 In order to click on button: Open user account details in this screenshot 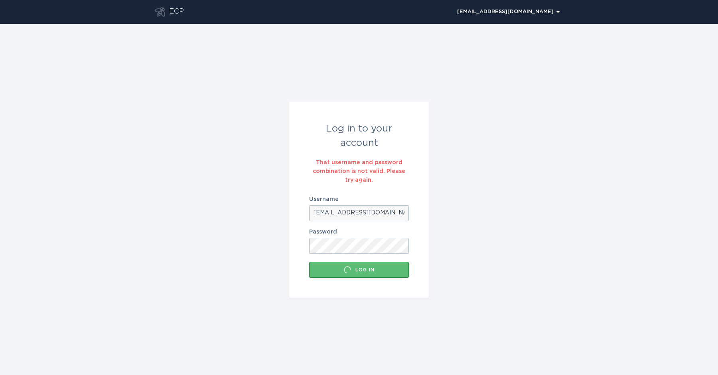, I will do `click(508, 12)`.